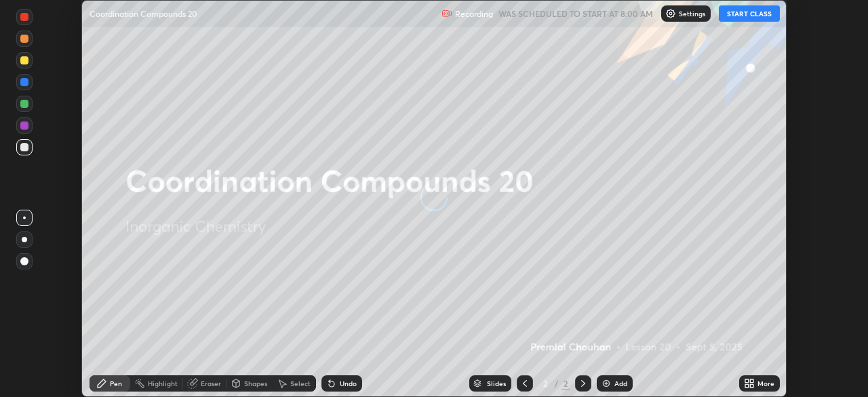 The height and width of the screenshot is (397, 868). What do you see at coordinates (474, 13) in the screenshot?
I see `p: Recording` at bounding box center [474, 13].